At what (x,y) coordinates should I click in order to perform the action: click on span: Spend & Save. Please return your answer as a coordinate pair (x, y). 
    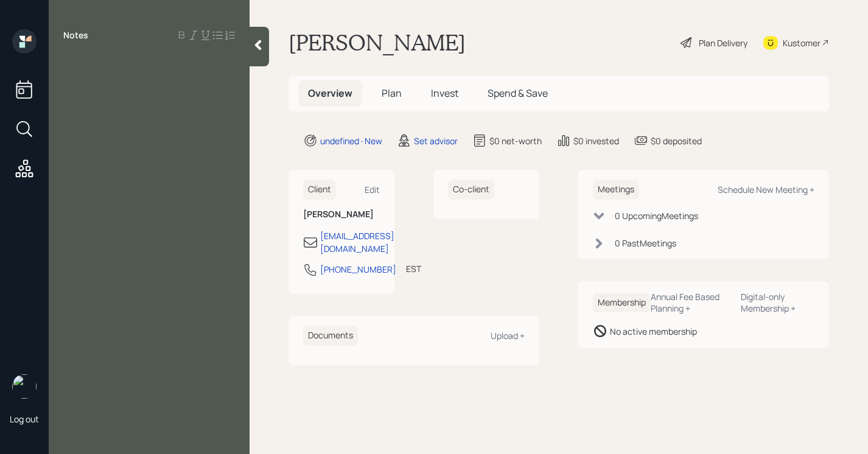
    Looking at the image, I should click on (517, 93).